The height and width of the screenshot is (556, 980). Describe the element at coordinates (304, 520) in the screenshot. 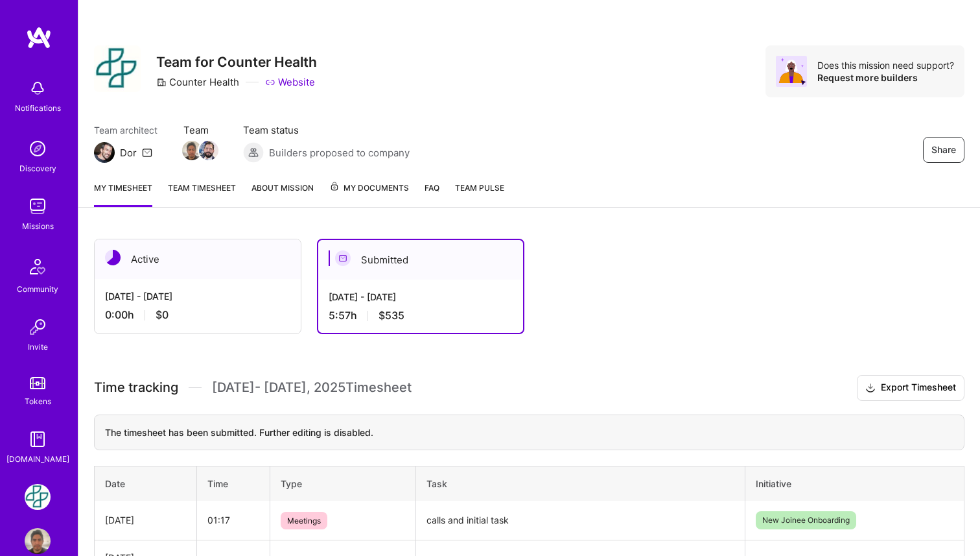

I see `span: Meetings` at that location.